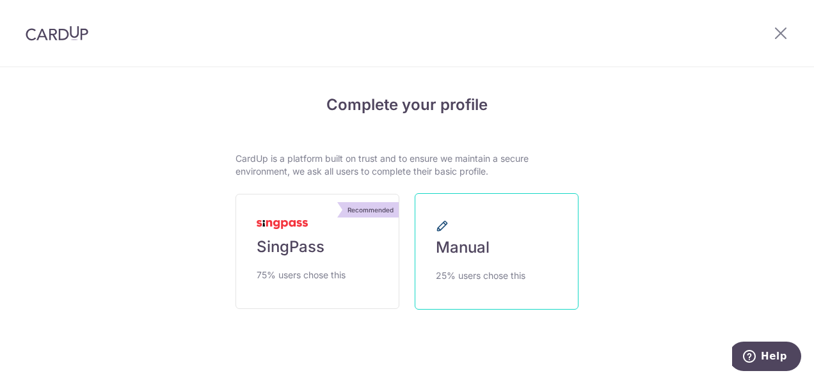 The image size is (814, 380). What do you see at coordinates (407, 105) in the screenshot?
I see `h4: Complete your profile` at bounding box center [407, 105].